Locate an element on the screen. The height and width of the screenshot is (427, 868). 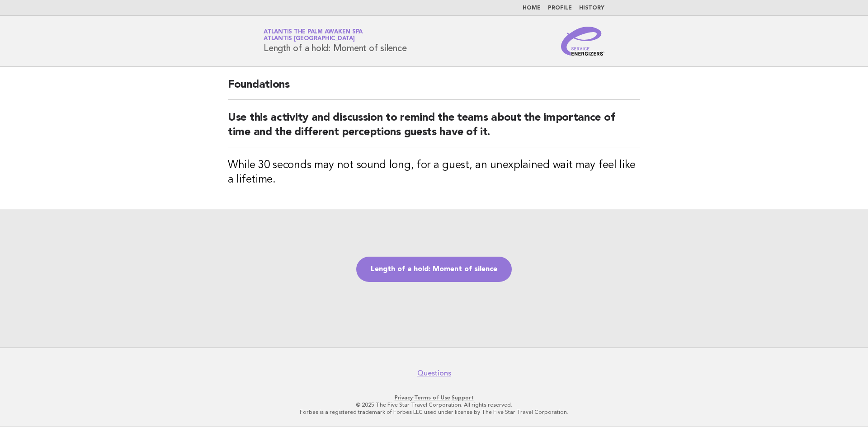
a: Support is located at coordinates (462, 398).